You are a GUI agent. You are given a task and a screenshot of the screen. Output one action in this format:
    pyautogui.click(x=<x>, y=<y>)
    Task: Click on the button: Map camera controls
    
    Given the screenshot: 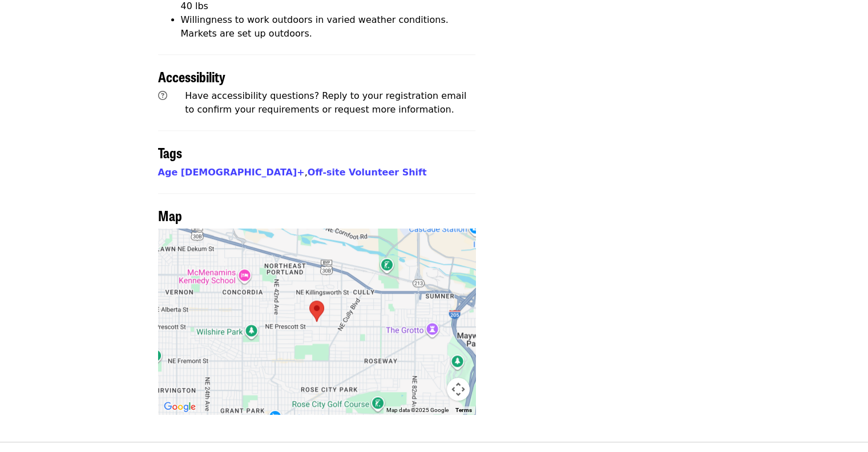 What is the action you would take?
    pyautogui.click(x=458, y=388)
    